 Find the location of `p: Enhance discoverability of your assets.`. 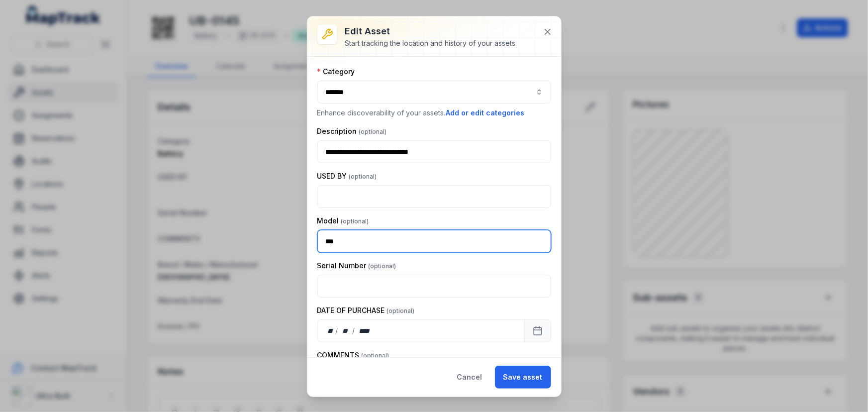

p: Enhance discoverability of your assets. is located at coordinates (434, 113).